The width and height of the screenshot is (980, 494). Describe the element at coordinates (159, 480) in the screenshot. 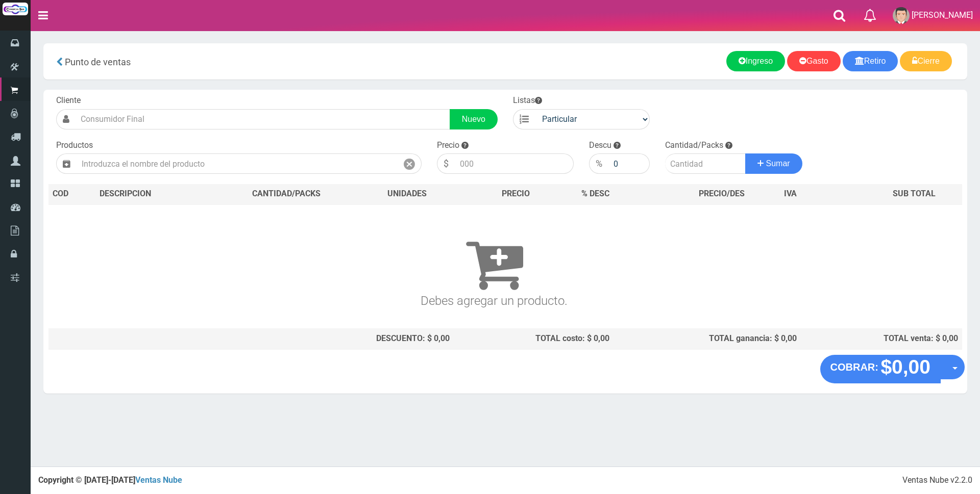

I see `a: Ventas Nube` at that location.